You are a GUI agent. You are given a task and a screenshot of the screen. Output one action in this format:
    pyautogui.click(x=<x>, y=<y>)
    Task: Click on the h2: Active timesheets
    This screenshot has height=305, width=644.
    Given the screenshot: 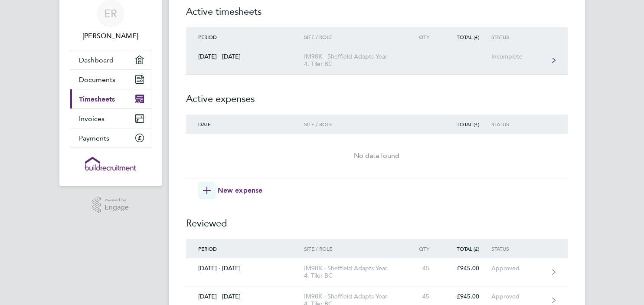 What is the action you would take?
    pyautogui.click(x=377, y=16)
    